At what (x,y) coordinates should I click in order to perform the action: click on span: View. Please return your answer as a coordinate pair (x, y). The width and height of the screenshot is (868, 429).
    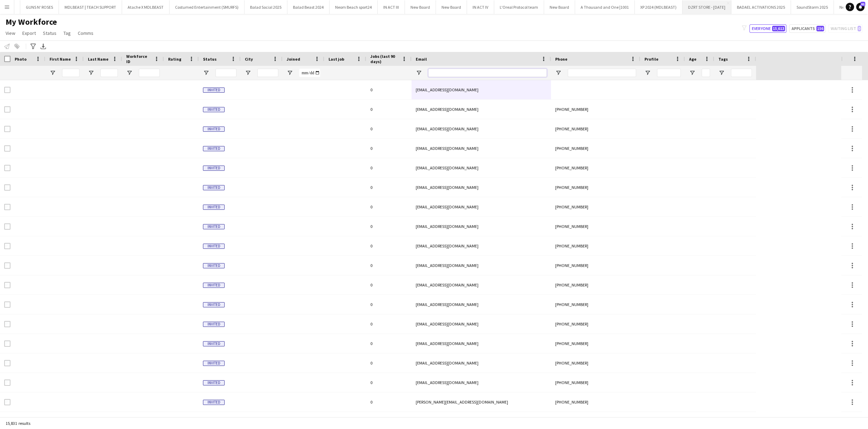
    Looking at the image, I should click on (10, 33).